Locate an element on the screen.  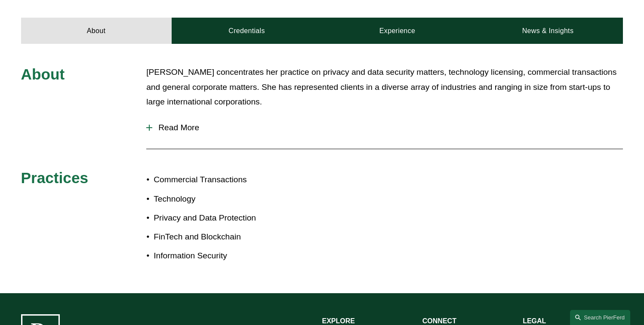
button: Read More is located at coordinates (385, 128).